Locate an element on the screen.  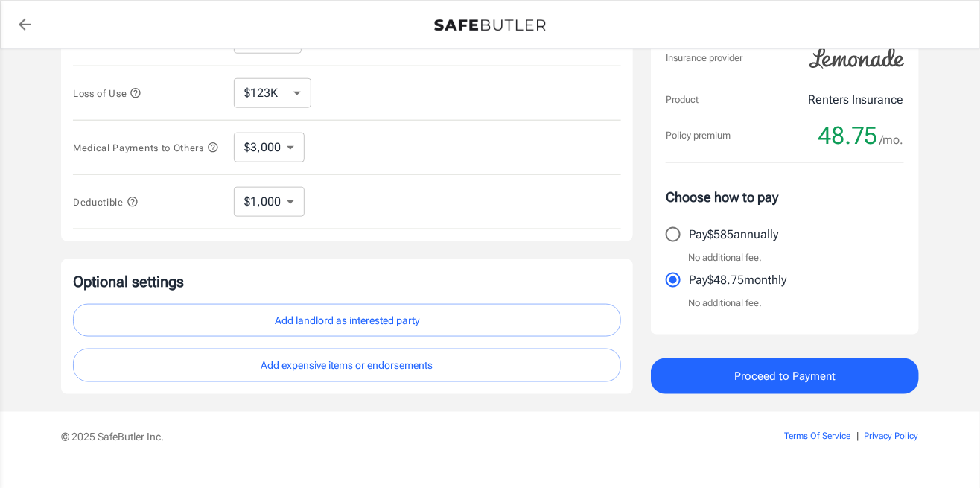
img: Back to quotes is located at coordinates (490, 26).